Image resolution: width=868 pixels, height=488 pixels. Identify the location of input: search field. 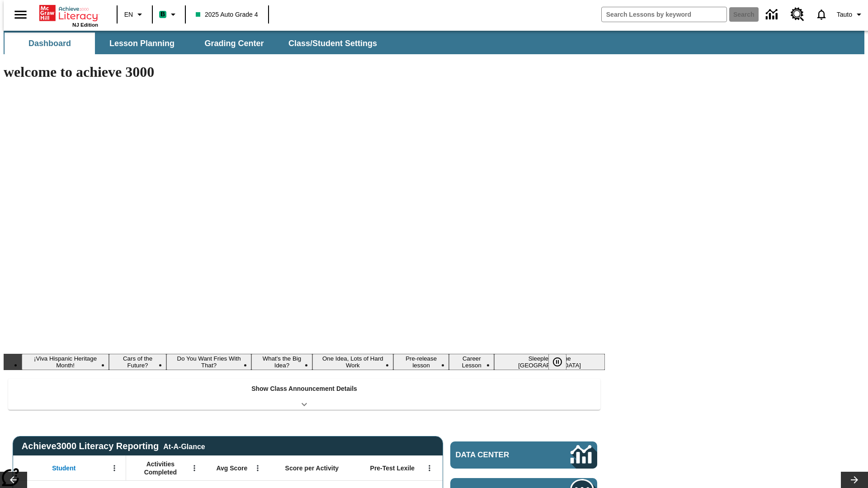
(664, 14).